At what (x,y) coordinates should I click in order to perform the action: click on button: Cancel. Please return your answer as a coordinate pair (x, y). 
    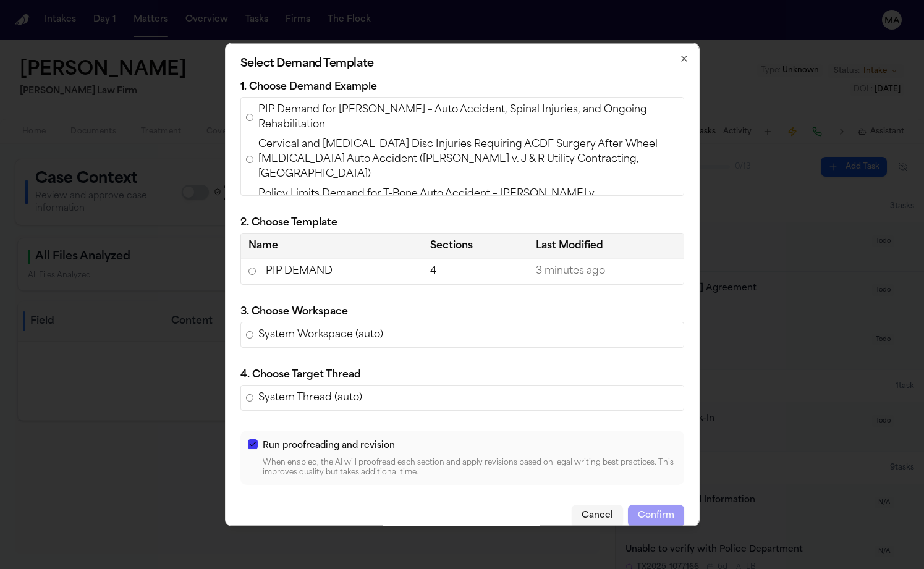
    Looking at the image, I should click on (597, 516).